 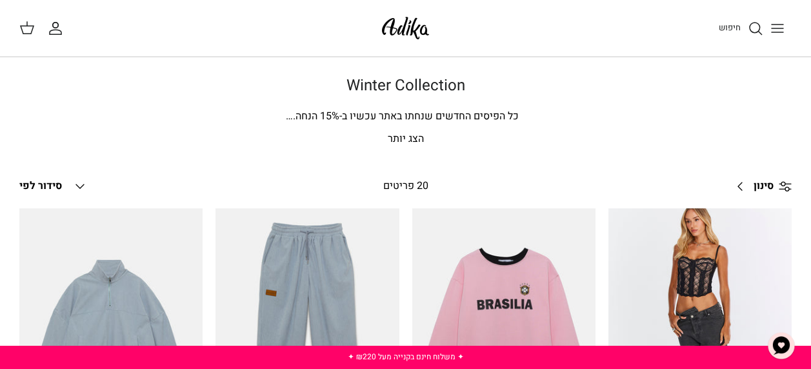 I want to click on button: סידור לפי, so click(x=54, y=187).